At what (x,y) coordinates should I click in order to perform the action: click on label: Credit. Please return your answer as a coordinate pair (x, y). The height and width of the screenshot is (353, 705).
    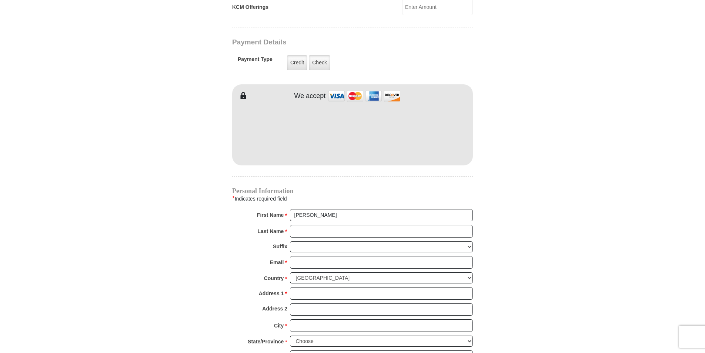
    Looking at the image, I should click on (297, 63).